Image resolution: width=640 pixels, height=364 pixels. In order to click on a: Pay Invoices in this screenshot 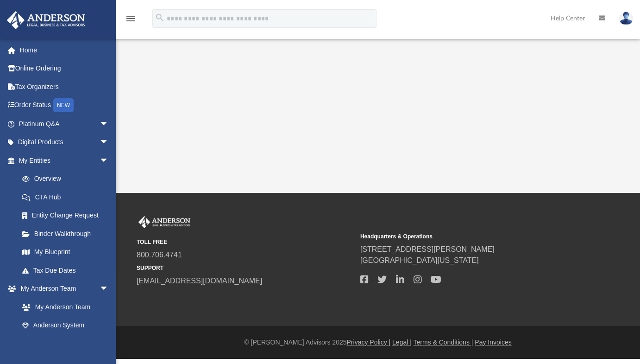, I will do `click(493, 342)`.